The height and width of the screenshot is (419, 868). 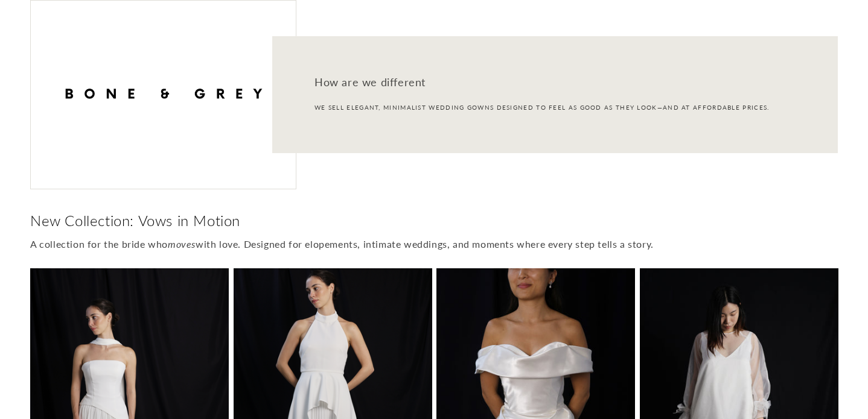 I want to click on img: Bone and Grey Bridal Logo, so click(x=163, y=95).